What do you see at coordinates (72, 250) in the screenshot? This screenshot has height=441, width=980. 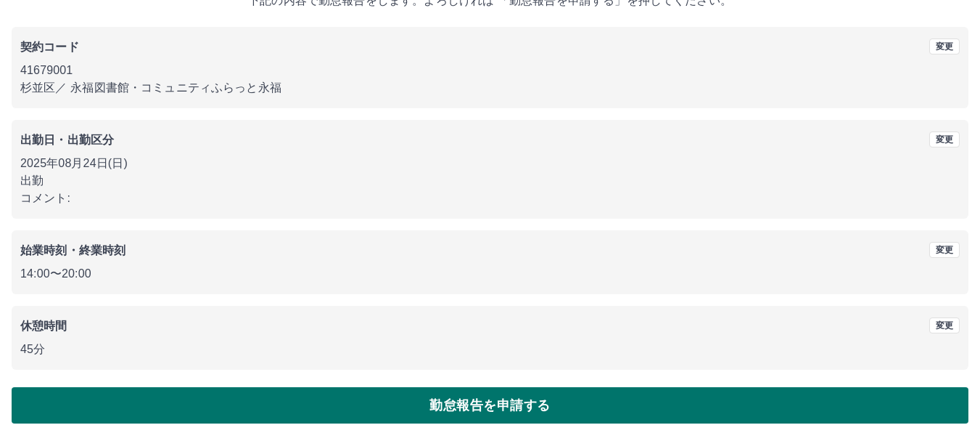 I see `b: 始業時刻・終業時刻` at bounding box center [72, 250].